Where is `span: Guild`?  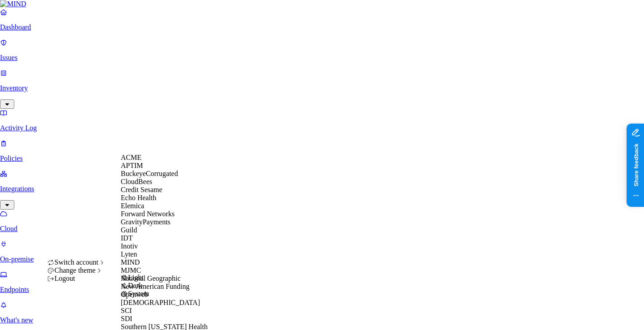 span: Guild is located at coordinates (129, 230).